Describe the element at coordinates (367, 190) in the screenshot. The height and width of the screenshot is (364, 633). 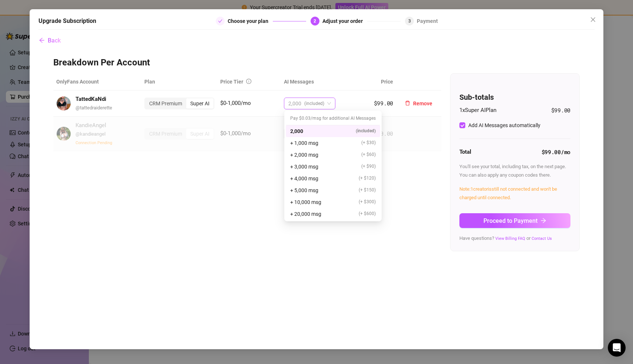
I see `span: (+ $150)` at that location.